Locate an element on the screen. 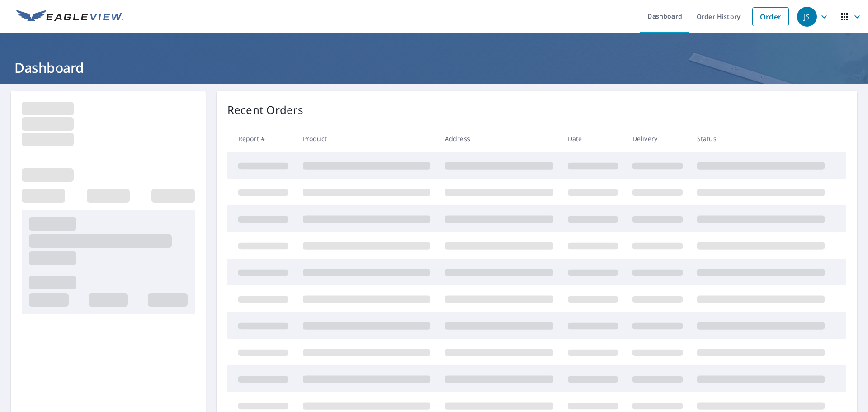 This screenshot has width=868, height=412. th: Report # is located at coordinates (261, 138).